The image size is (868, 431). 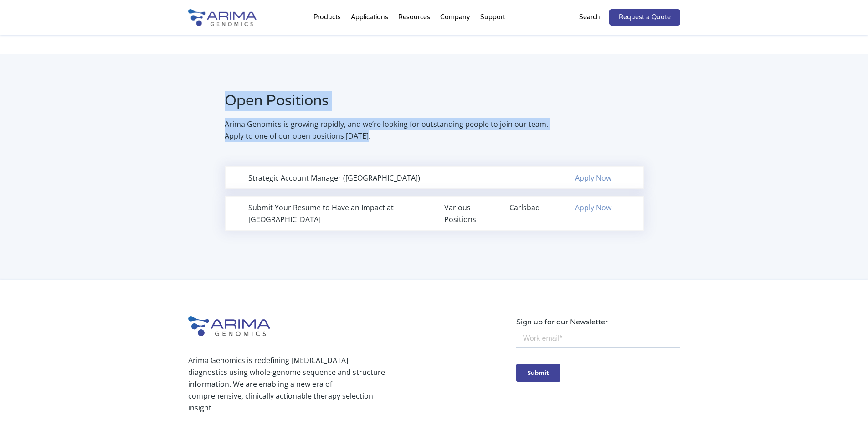 I want to click on div: Carlsbad, so click(x=532, y=208).